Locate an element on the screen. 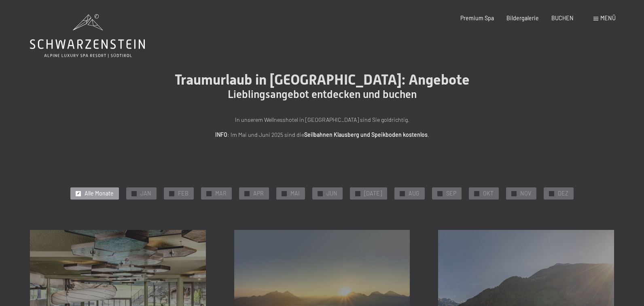 This screenshot has width=644, height=306. span: Bildergalerie is located at coordinates (523, 18).